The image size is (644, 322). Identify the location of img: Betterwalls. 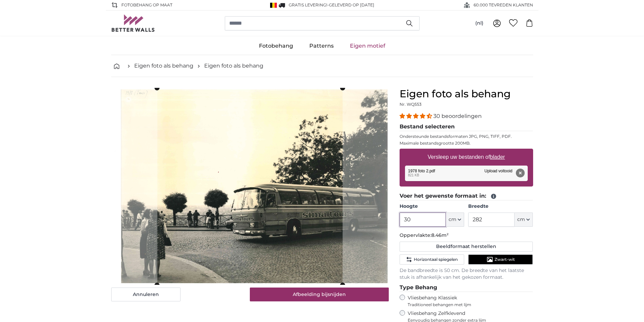
(133, 23).